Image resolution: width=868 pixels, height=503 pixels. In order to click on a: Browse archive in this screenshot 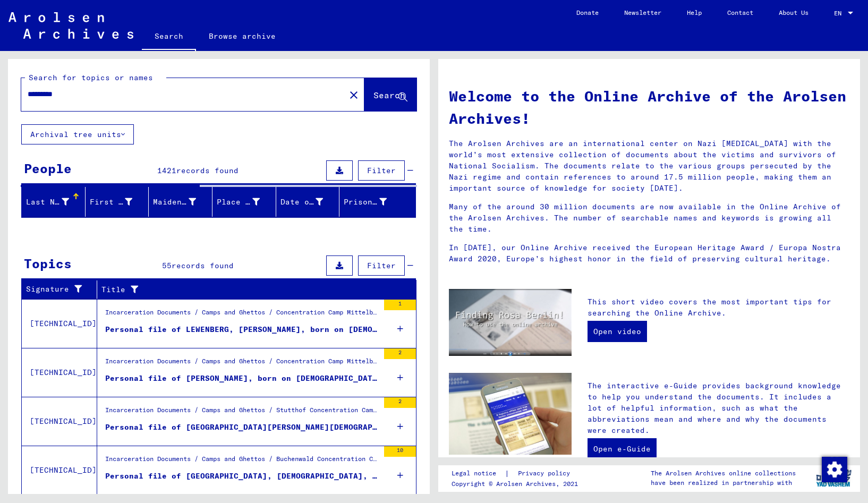, I will do `click(242, 36)`.